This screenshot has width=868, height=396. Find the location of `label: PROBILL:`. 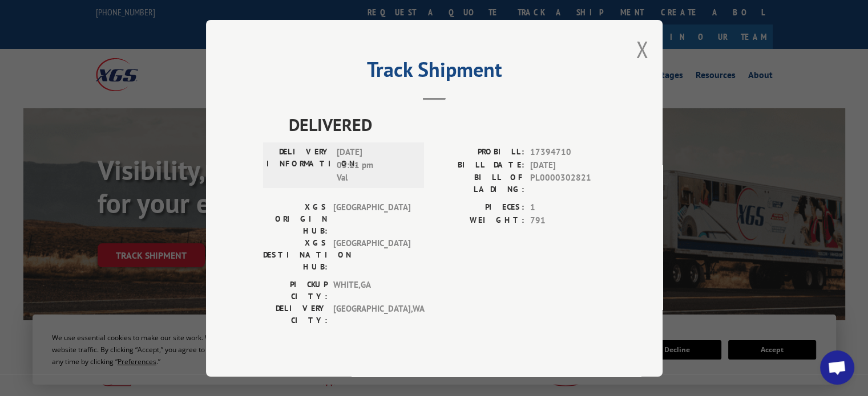

label: PROBILL: is located at coordinates (479, 153).